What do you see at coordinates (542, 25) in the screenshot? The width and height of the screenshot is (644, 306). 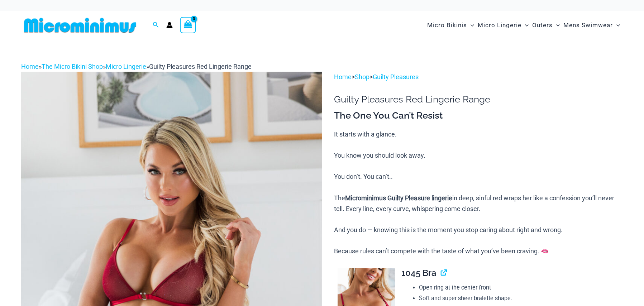 I see `span: Outers` at bounding box center [542, 25].